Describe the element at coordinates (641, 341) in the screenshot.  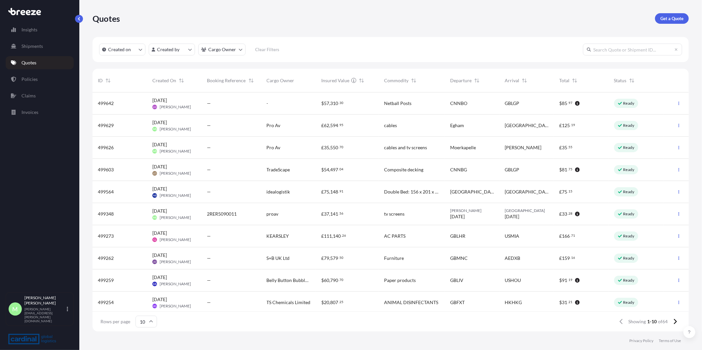
I see `a: Privacy Policy` at that location.